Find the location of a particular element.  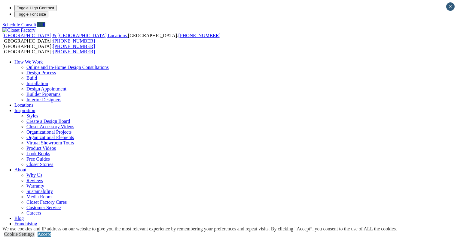

a: Media Room is located at coordinates (39, 197).